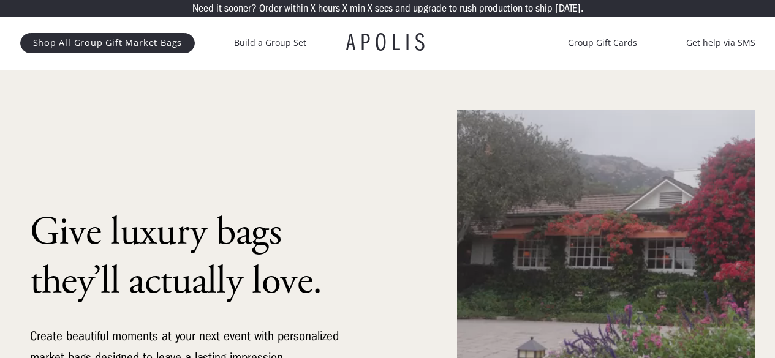  I want to click on a: APOLIS, so click(388, 43).